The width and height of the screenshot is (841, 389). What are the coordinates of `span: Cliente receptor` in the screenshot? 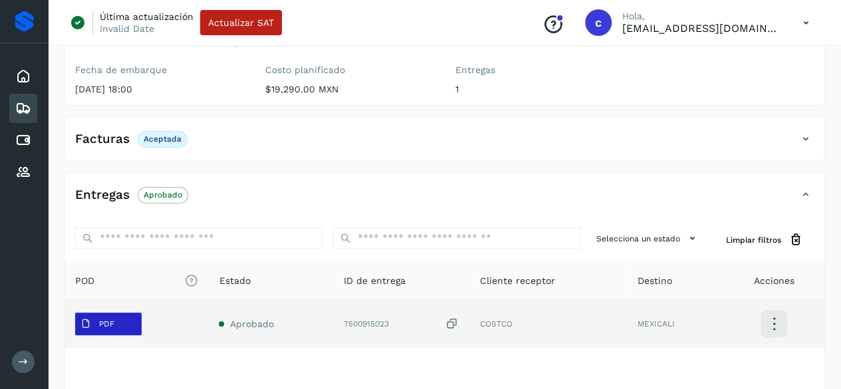 It's located at (516, 280).